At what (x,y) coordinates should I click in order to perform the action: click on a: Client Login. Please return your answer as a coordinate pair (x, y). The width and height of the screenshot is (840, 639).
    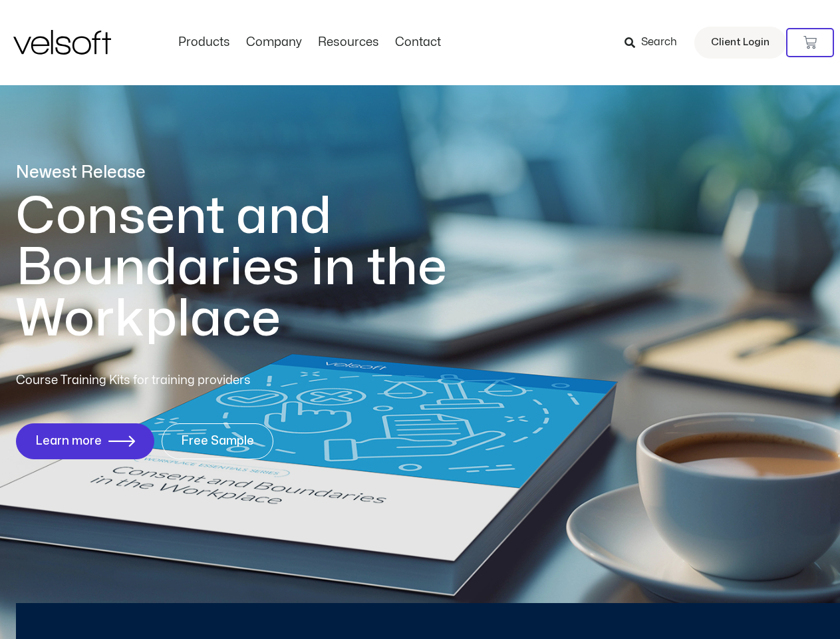
    Looking at the image, I should click on (740, 43).